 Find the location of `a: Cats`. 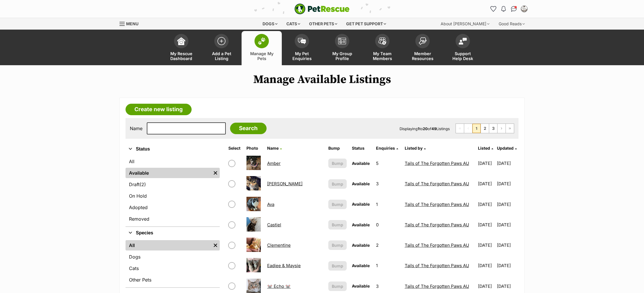

a: Cats is located at coordinates (173, 269).